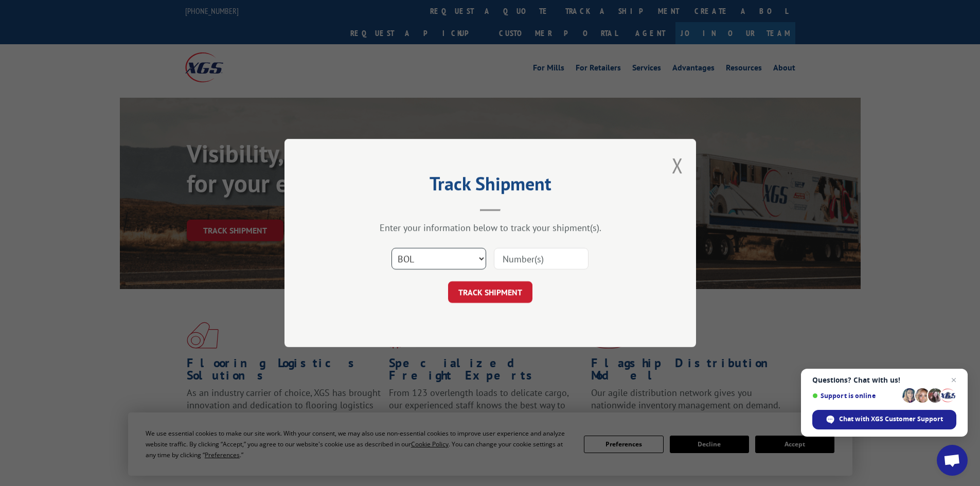  I want to click on button: TRACK SHIPMENT, so click(490, 292).